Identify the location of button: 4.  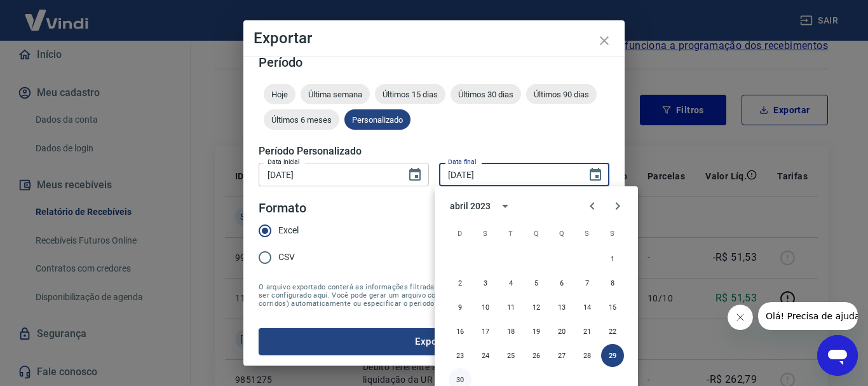
(511, 283).